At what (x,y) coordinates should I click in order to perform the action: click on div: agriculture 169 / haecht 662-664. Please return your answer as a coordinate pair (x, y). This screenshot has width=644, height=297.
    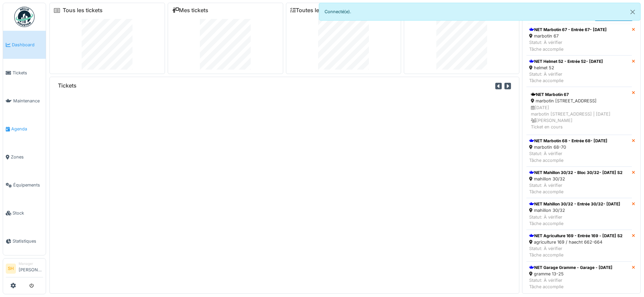
    Looking at the image, I should click on (575, 242).